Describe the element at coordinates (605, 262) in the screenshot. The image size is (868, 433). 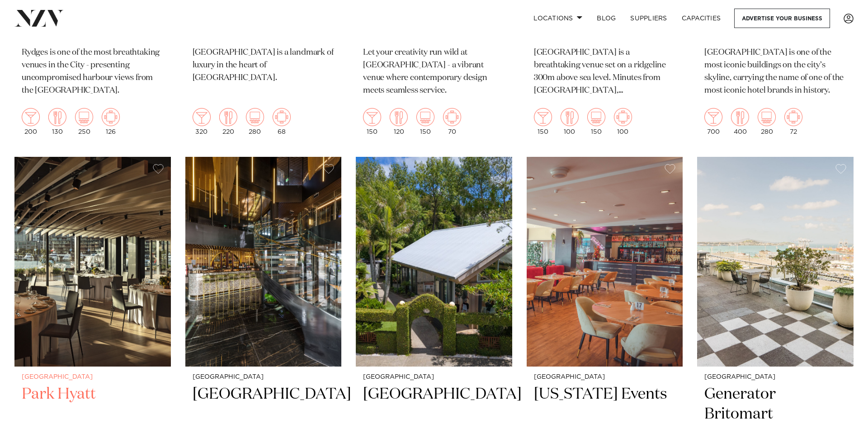
I see `img: Dining area at Texas Events in Auckland` at that location.